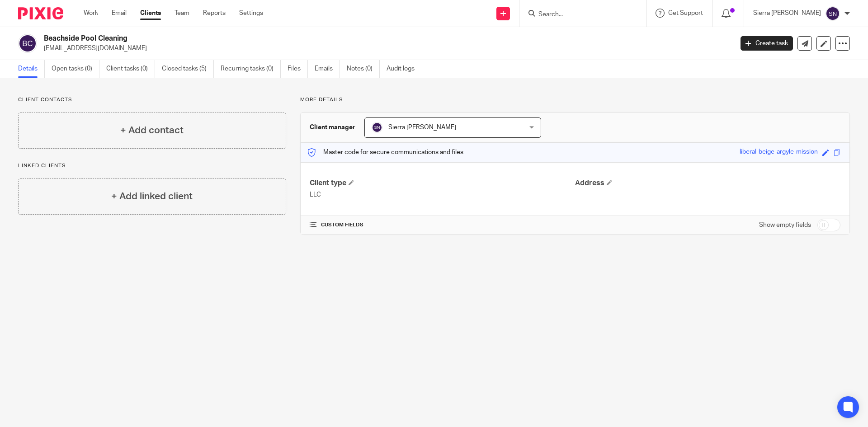  I want to click on p: Linked clients, so click(152, 166).